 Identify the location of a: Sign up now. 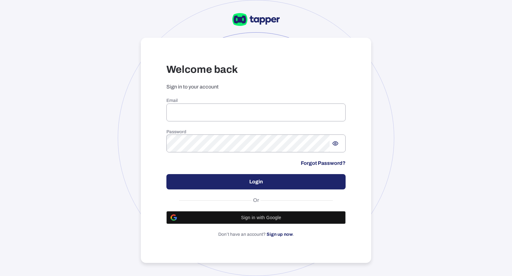
(280, 235).